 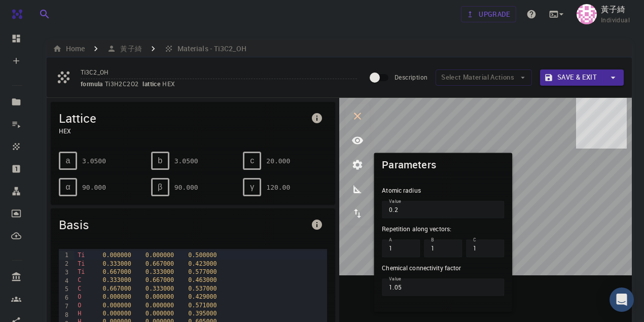 I want to click on pre: 20.000, so click(x=278, y=161).